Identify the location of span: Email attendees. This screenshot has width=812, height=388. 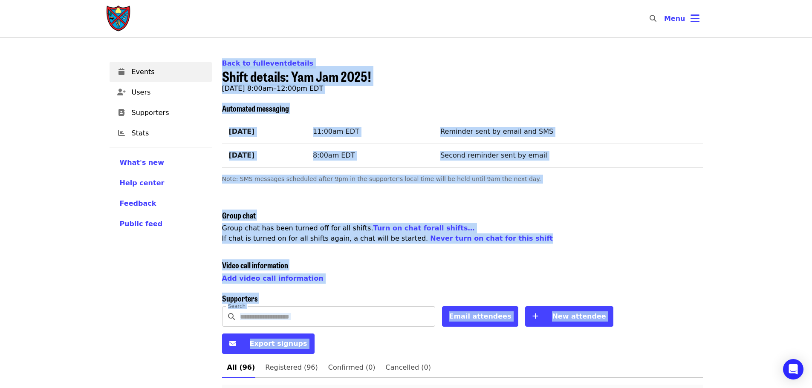
(480, 316).